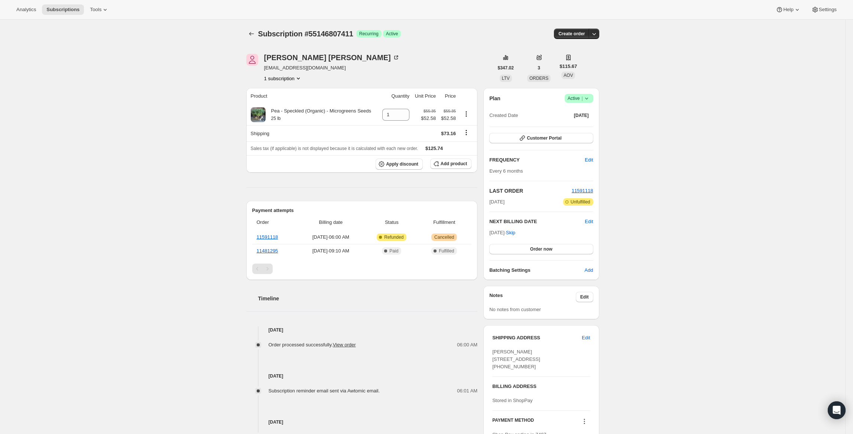 The width and height of the screenshot is (853, 434). I want to click on img: product img, so click(258, 115).